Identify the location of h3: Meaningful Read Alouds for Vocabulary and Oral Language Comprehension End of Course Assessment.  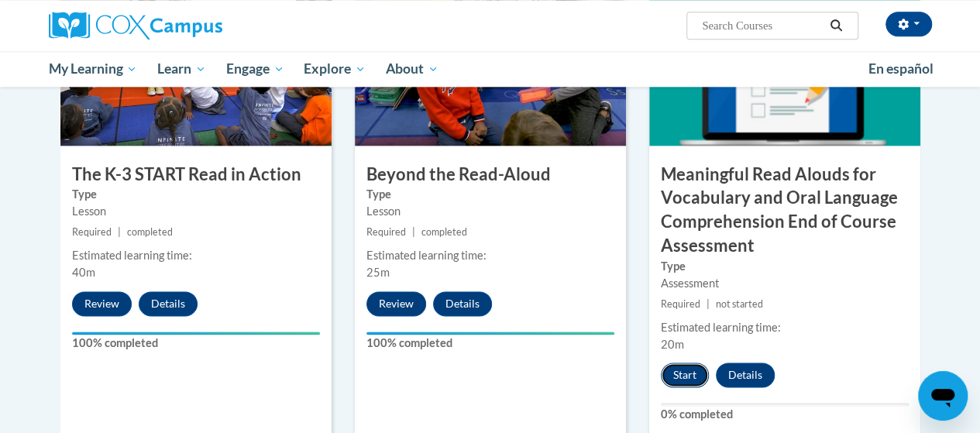
(784, 210).